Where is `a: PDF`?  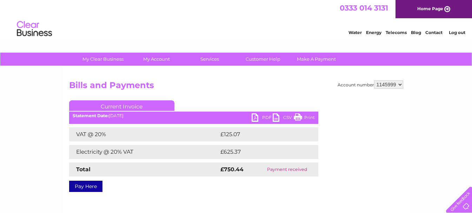 a: PDF is located at coordinates (262, 118).